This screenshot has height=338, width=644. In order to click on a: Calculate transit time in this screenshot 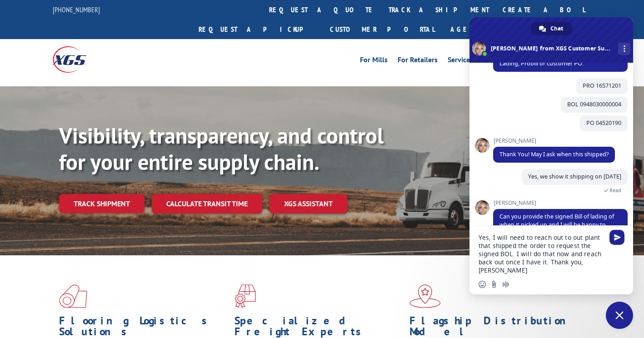, I will do `click(207, 204)`.